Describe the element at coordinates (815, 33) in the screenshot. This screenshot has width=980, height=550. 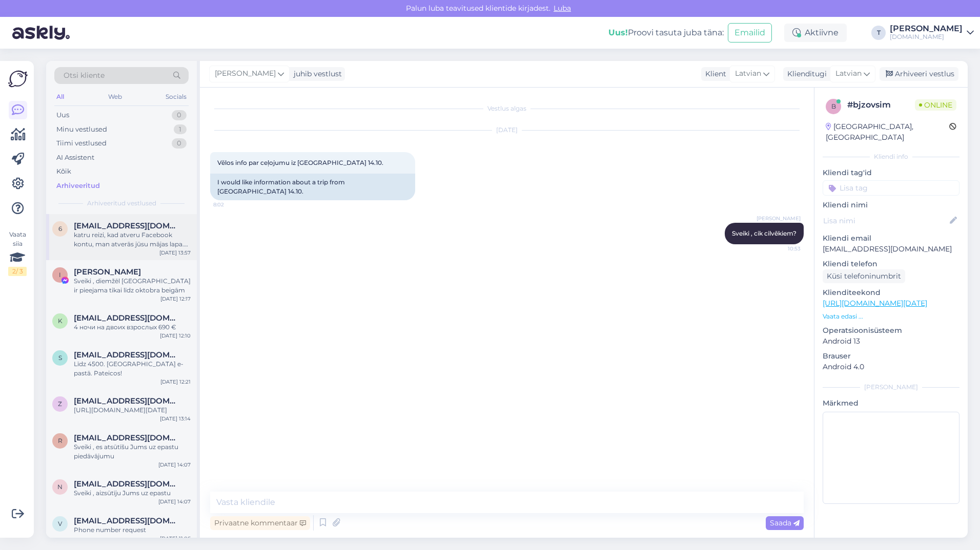
I see `div: Aktiivne` at that location.